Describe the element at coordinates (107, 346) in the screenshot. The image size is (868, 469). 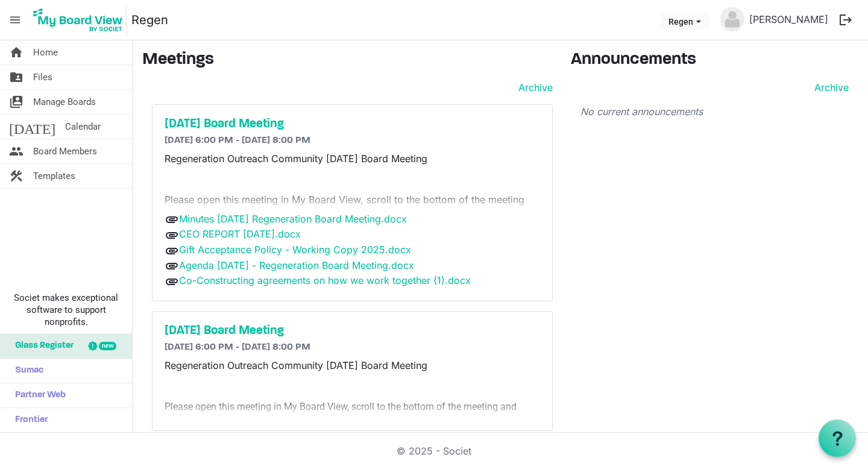
I see `div: new` at that location.